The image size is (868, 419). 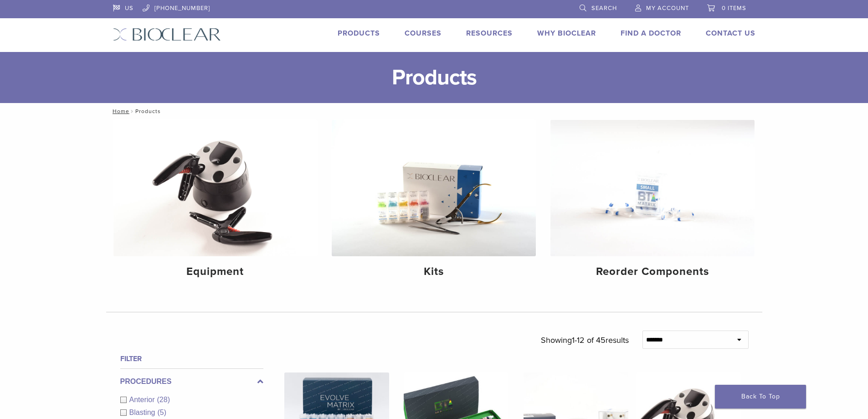 What do you see at coordinates (119, 111) in the screenshot?
I see `a: Home` at bounding box center [119, 111].